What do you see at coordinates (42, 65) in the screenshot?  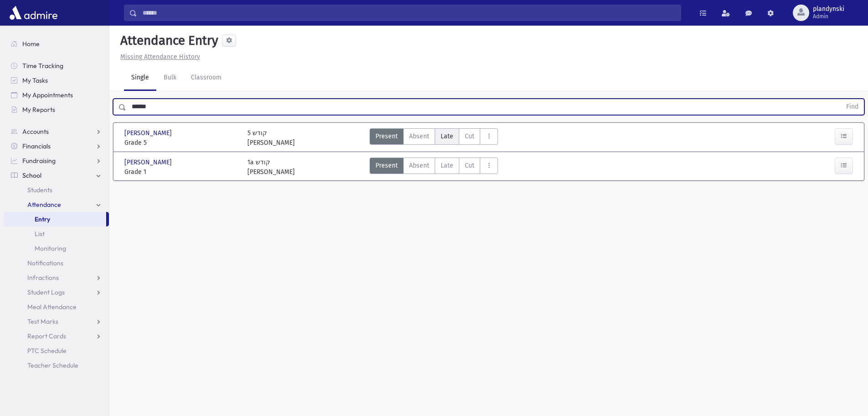 I see `span: Time Tracking` at bounding box center [42, 65].